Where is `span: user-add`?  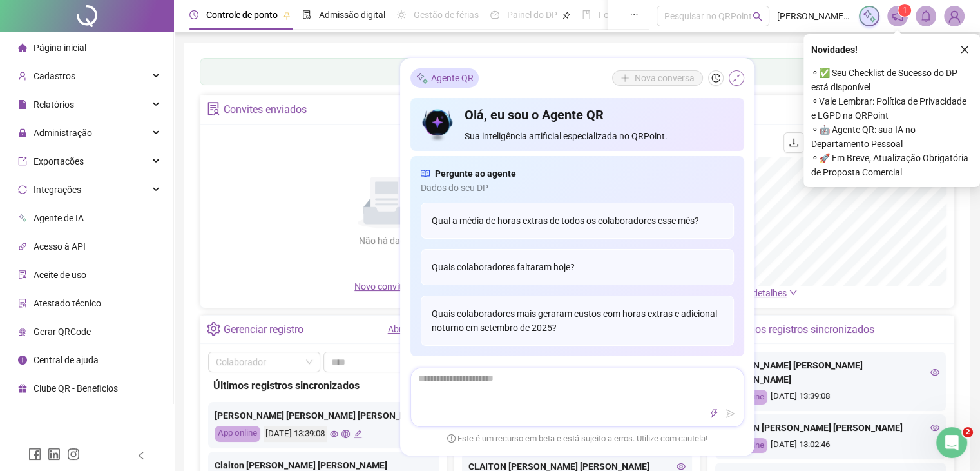
span: user-add is located at coordinates (23, 76).